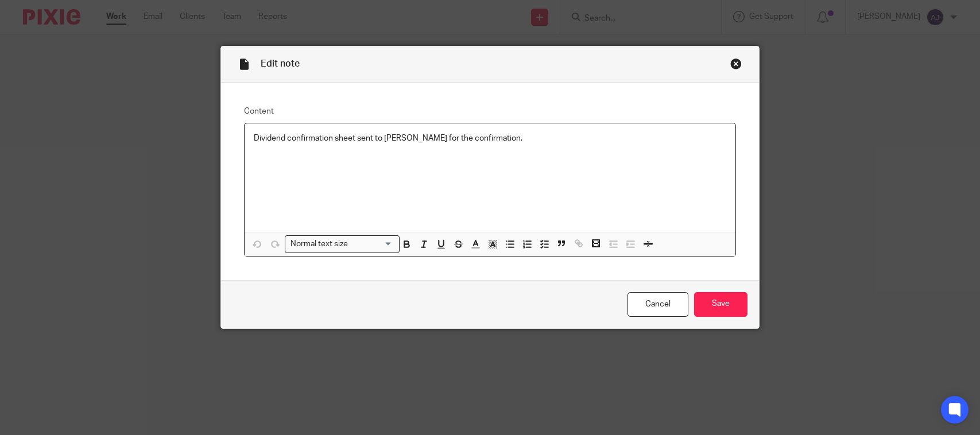 This screenshot has width=980, height=435. I want to click on span: Normal text size, so click(318, 243).